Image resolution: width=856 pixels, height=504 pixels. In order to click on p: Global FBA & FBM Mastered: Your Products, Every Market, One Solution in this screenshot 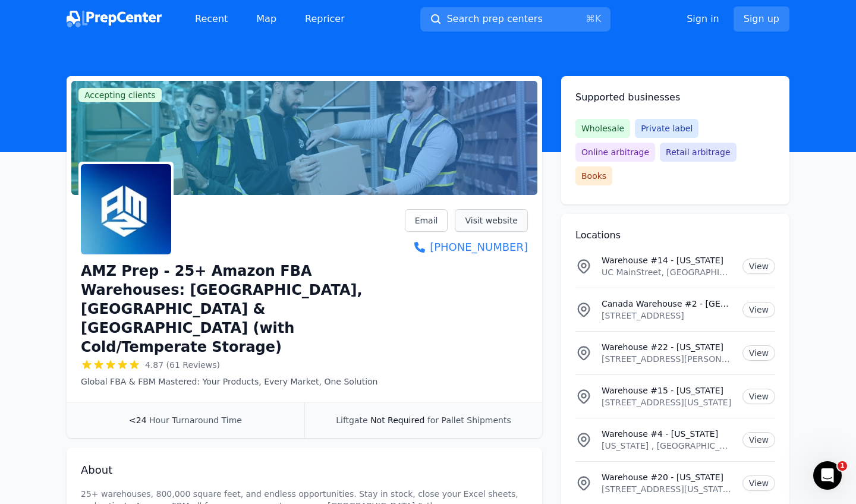, I will do `click(243, 381)`.